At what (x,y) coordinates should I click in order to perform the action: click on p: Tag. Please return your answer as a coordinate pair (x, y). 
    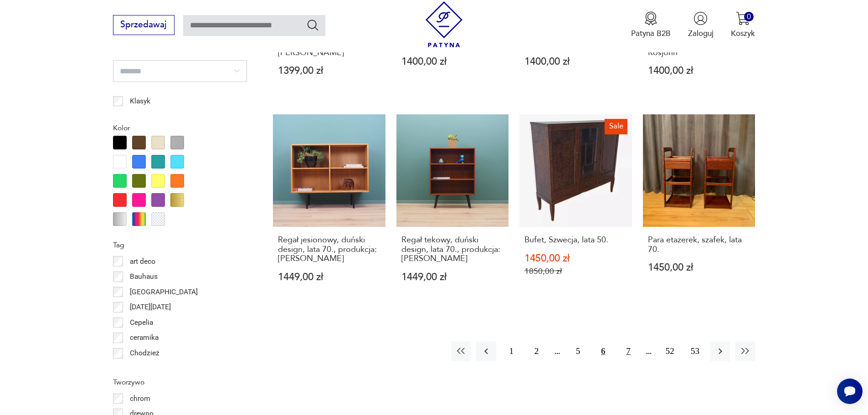
    Looking at the image, I should click on (180, 245).